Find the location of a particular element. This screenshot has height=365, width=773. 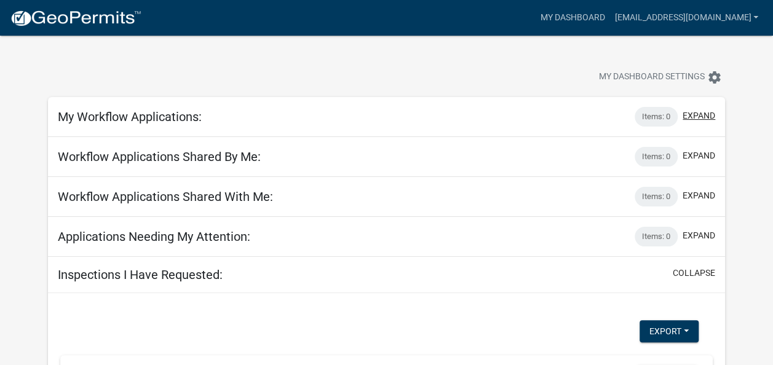

h5: Applications Needing My Attention: is located at coordinates (154, 237).